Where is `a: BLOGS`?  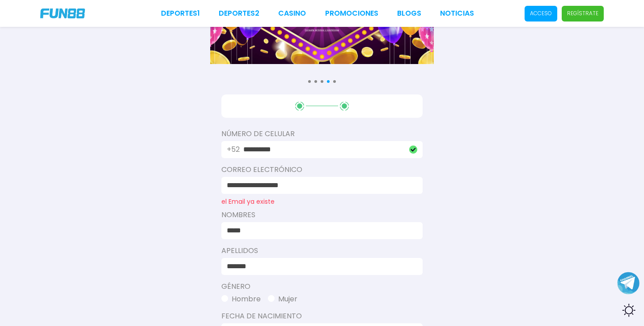
a: BLOGS is located at coordinates (410, 14).